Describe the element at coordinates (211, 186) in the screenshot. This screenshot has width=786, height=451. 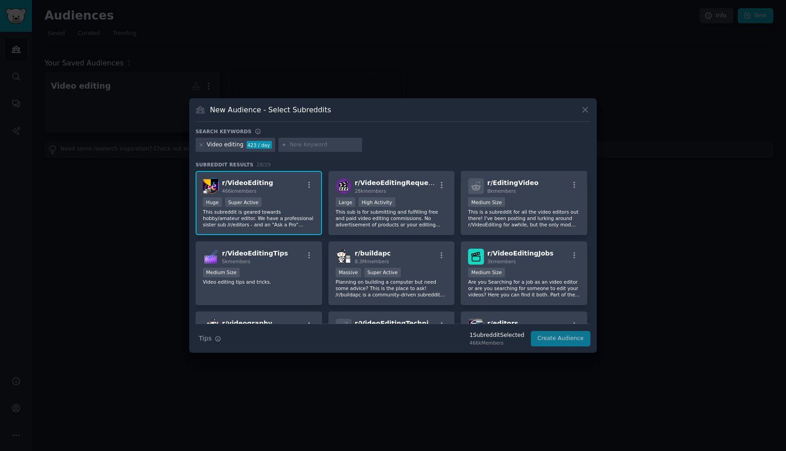
I see `img: VideoEditing` at that location.